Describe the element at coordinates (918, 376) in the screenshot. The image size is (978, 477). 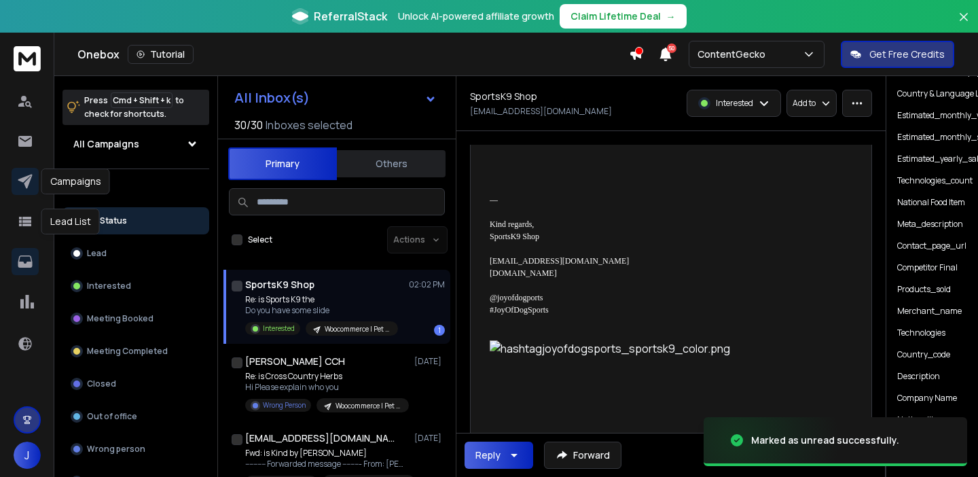
I see `p: description` at that location.